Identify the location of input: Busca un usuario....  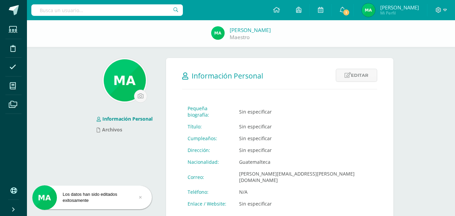
(107, 10).